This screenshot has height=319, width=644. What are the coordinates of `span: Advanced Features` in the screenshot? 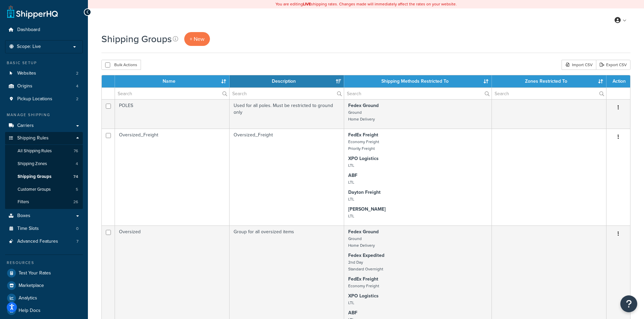 It's located at (38, 242).